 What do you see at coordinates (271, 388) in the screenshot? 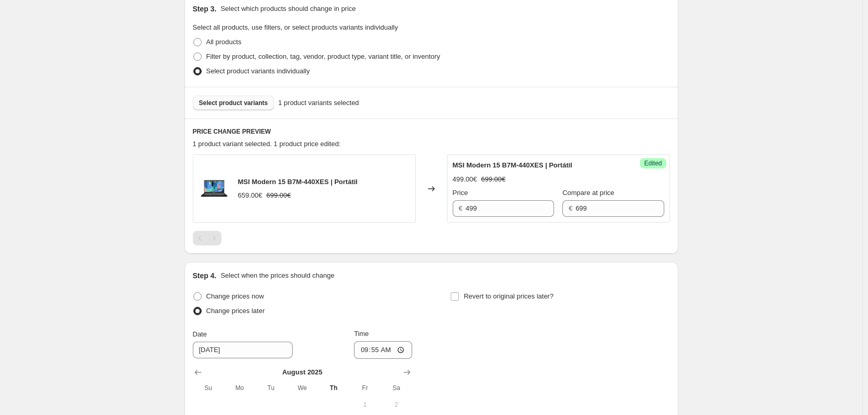
I see `th: Tuesday` at bounding box center [271, 388].